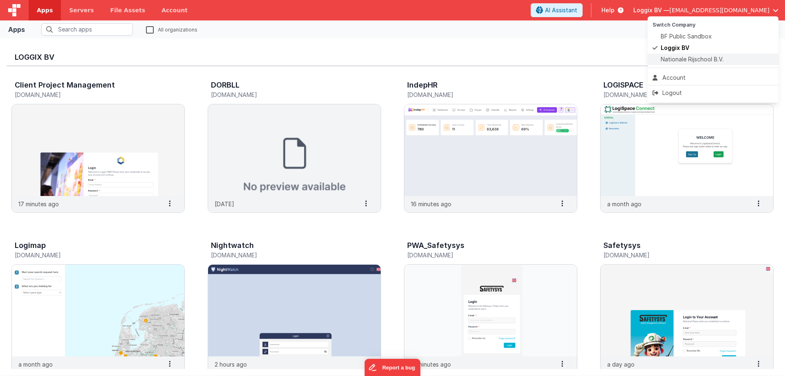 The height and width of the screenshot is (376, 785). What do you see at coordinates (713, 78) in the screenshot?
I see `div: Account` at bounding box center [713, 78].